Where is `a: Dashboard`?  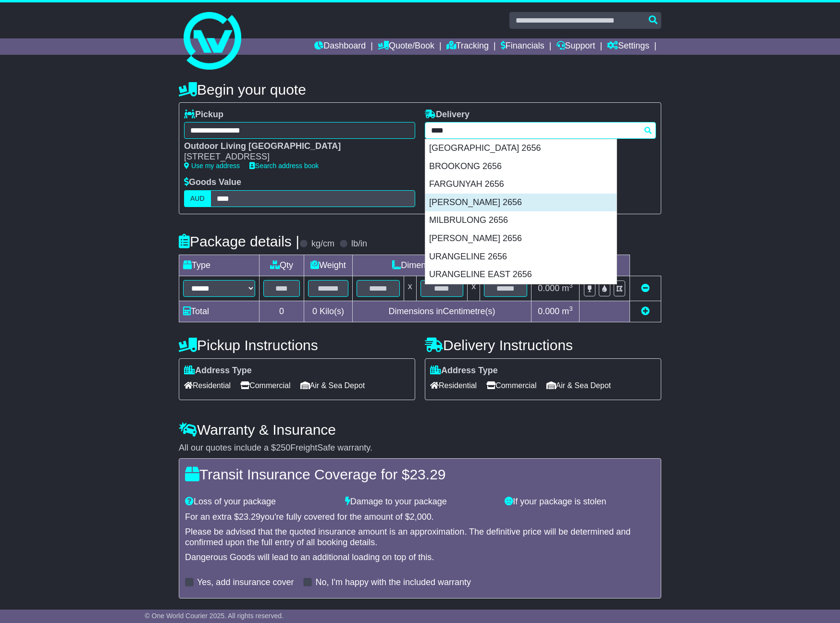 a: Dashboard is located at coordinates (340, 47).